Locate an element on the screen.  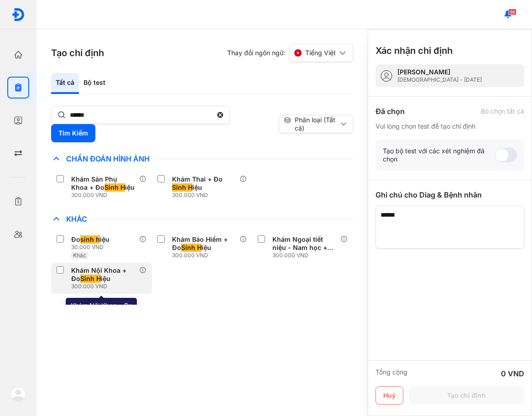
div: Khám Thai + Đo iệu is located at coordinates (204, 183).